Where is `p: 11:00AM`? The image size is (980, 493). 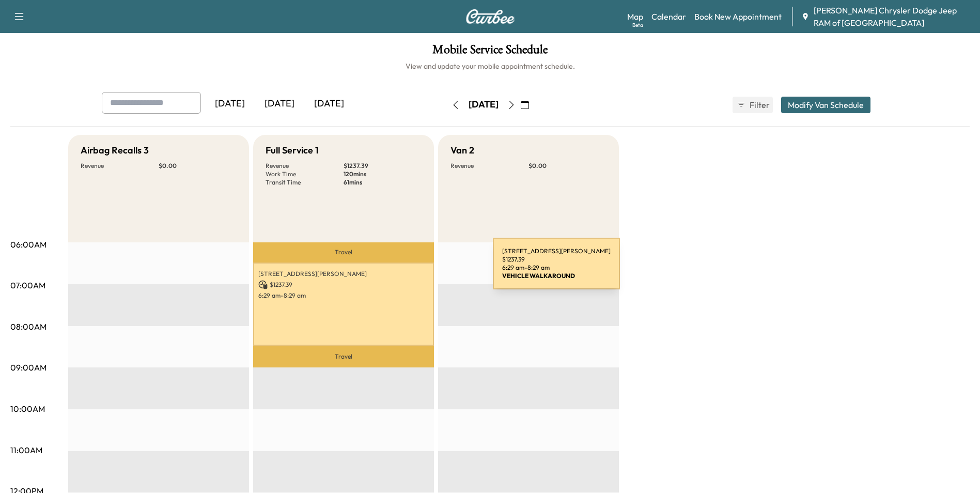 p: 11:00AM is located at coordinates (26, 450).